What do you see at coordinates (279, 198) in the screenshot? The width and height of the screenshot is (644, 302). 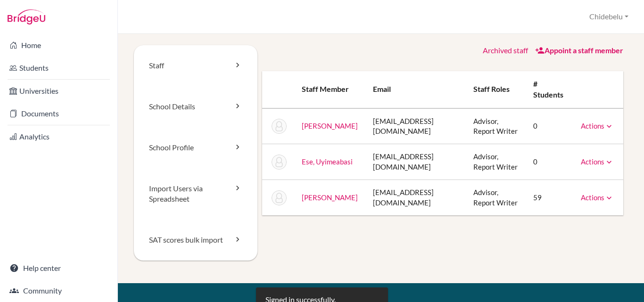 I see `img: Chidebelu Okafor` at bounding box center [279, 198].